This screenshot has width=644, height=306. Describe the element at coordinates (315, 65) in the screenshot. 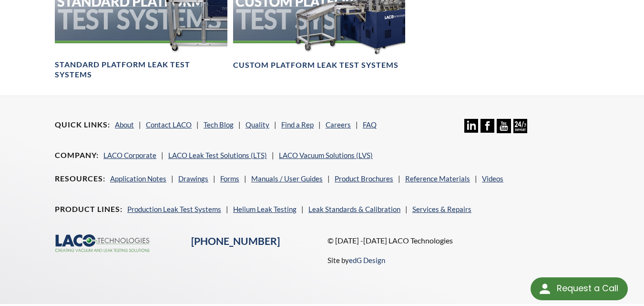

I see `h4: Custom Platform Leak Test Systems` at that location.